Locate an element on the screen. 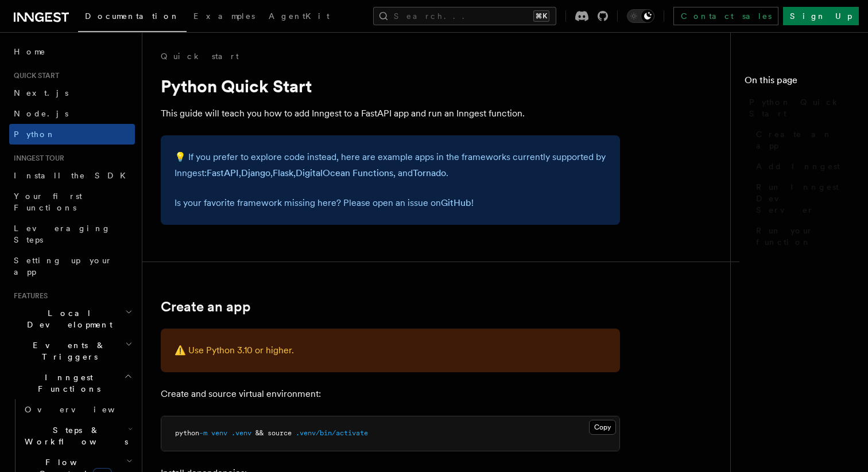 The image size is (868, 472). span: Setting up your app is located at coordinates (63, 267).